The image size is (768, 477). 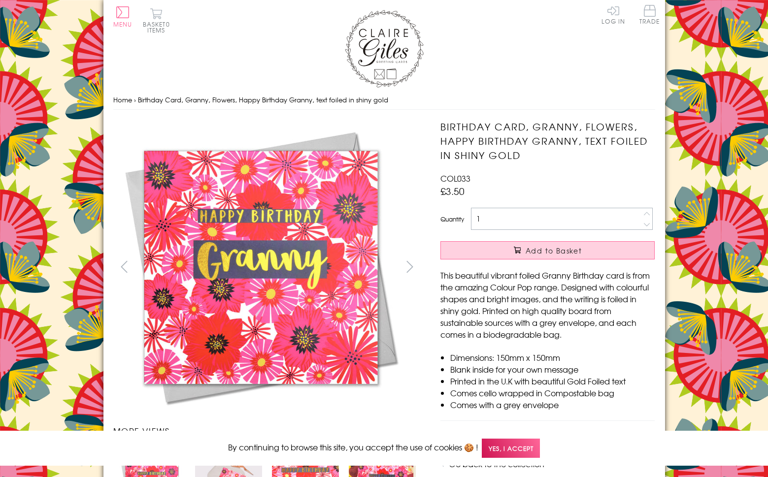 I want to click on button: prev, so click(x=124, y=266).